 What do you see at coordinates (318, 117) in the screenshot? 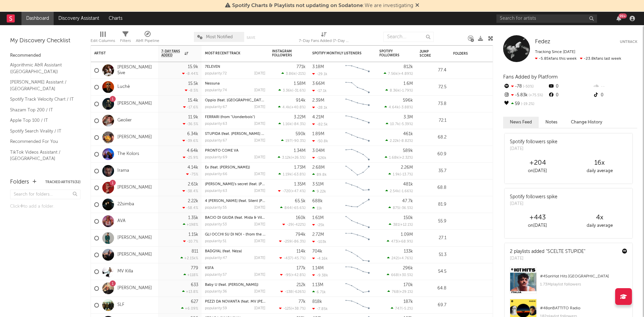
I see `div: 4.21M` at bounding box center [318, 117].